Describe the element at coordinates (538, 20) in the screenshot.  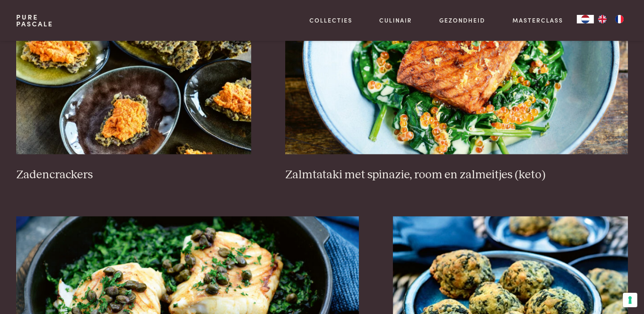
I see `a: Masterclass` at that location.